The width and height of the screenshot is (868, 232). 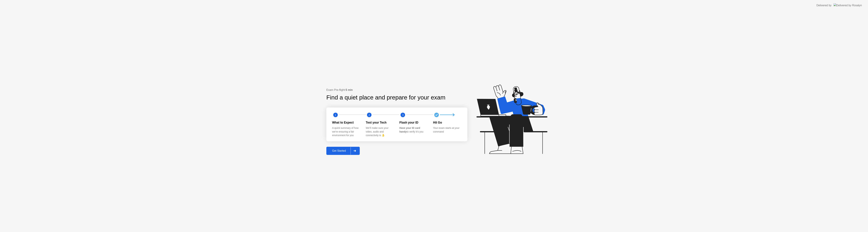 I want to click on button: Get Started, so click(x=343, y=151).